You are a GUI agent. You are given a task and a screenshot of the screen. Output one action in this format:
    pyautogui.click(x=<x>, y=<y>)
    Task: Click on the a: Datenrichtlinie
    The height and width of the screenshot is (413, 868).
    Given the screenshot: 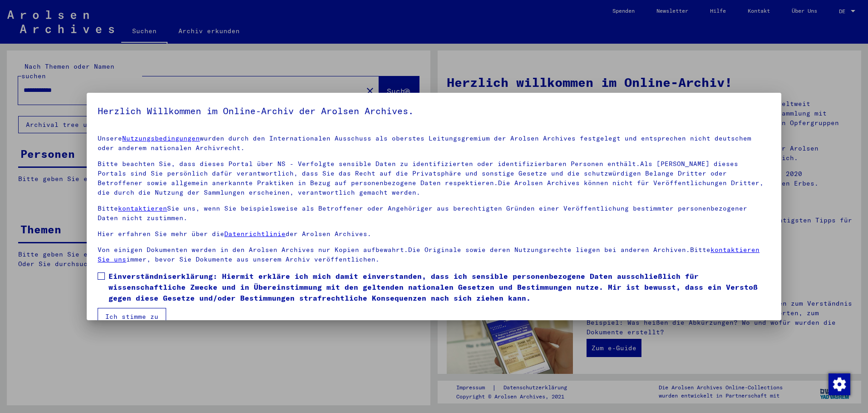 What is the action you would take?
    pyautogui.click(x=255, y=234)
    